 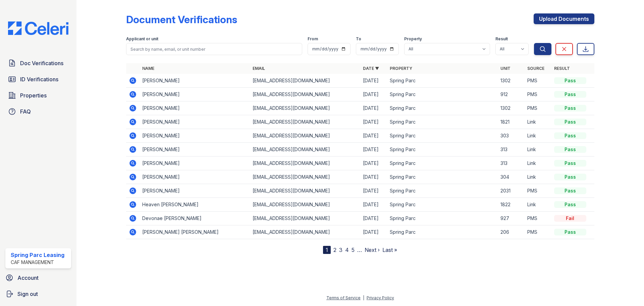 I want to click on a: Email, so click(x=259, y=68).